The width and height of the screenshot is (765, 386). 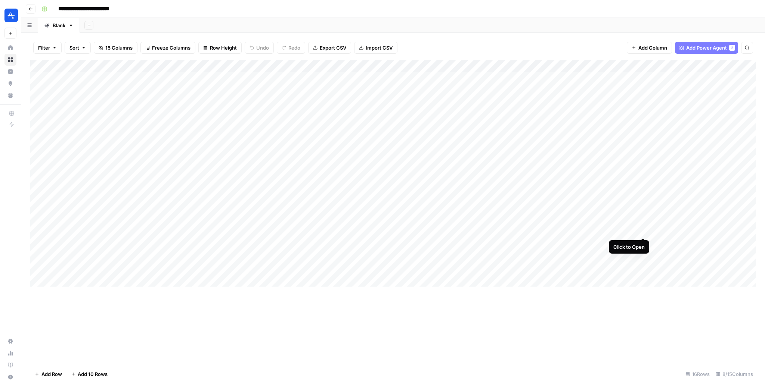 I want to click on span: Freeze Columns, so click(x=171, y=48).